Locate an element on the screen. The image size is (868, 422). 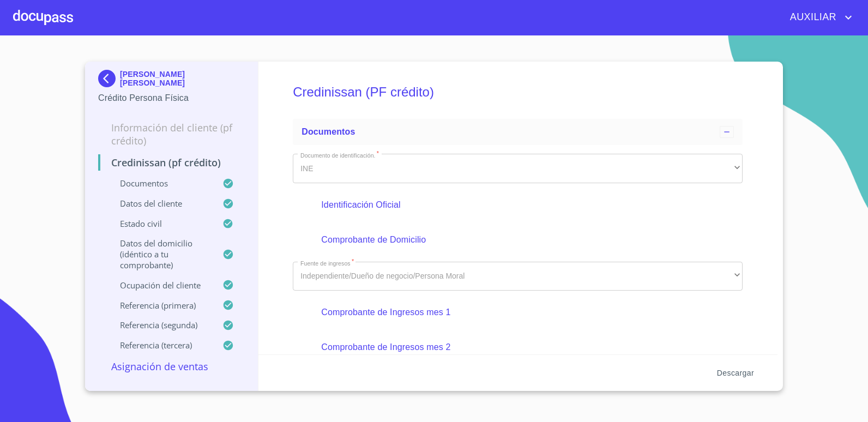
p: Ocupación del Cliente is located at coordinates (160, 285).